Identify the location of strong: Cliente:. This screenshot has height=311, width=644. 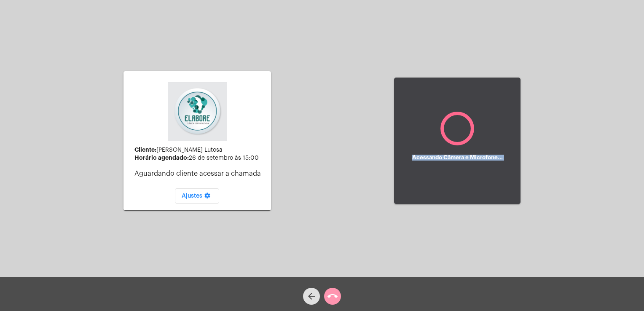
(145, 150).